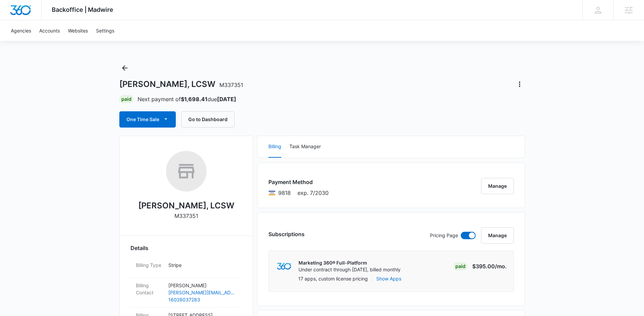 The image size is (644, 316). Describe the element at coordinates (286, 234) in the screenshot. I see `h3: Subscriptions` at that location.